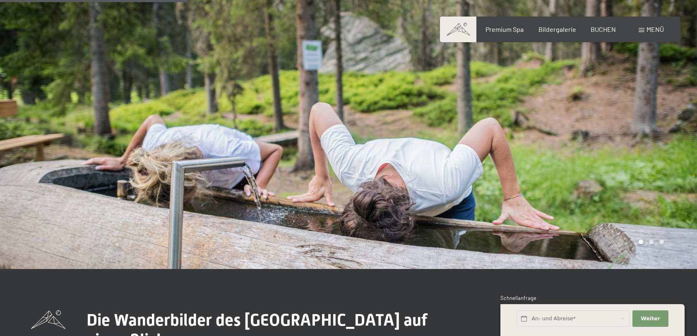 This screenshot has width=697, height=336. I want to click on span: Schnellanfrage, so click(518, 298).